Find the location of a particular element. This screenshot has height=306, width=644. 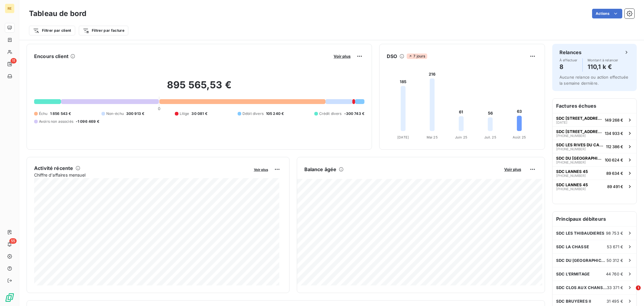

span: 105 240 € is located at coordinates (275, 114).